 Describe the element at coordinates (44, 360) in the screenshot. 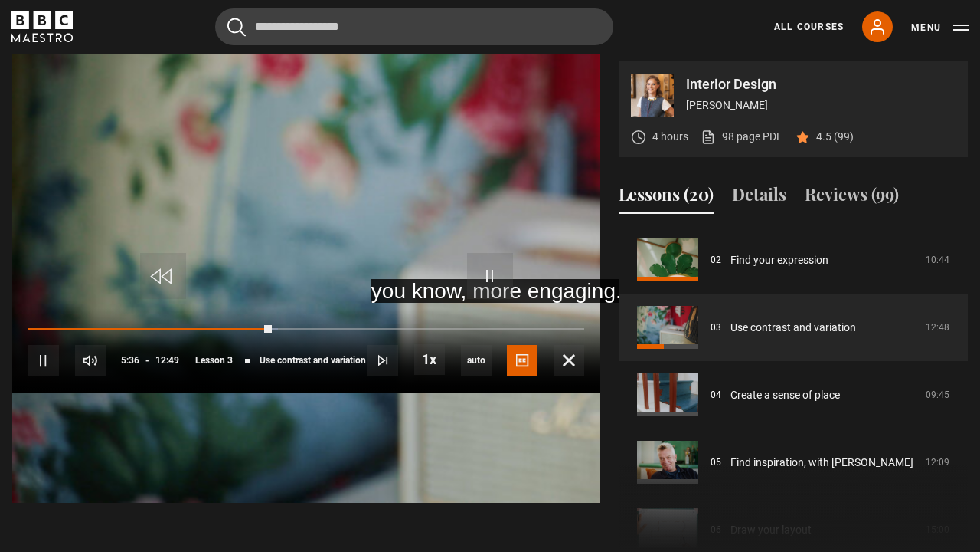

I see `button: Pause` at that location.